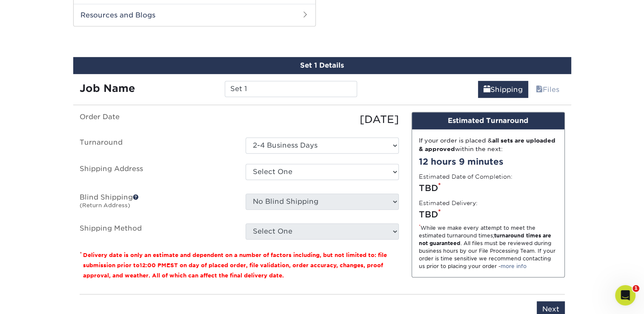  I want to click on label: Turnaround, so click(156, 145).